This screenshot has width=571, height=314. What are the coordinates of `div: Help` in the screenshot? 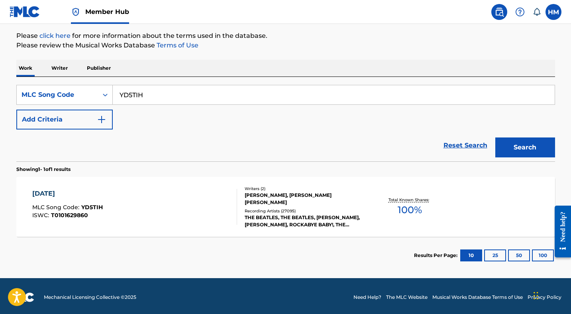 It's located at (520, 12).